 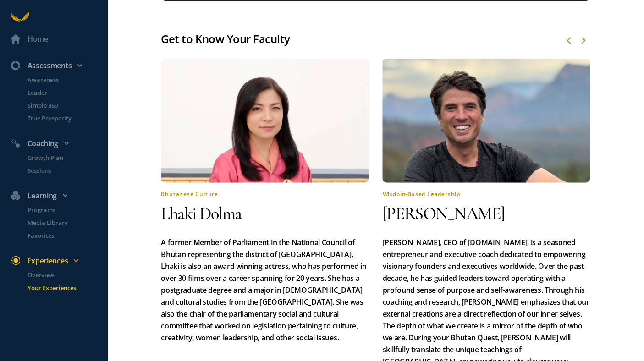 What do you see at coordinates (264, 286) in the screenshot?
I see `p: A former Member of Parliament in the National Council of Bhutan representing the district of [GEO...` at bounding box center [264, 286].